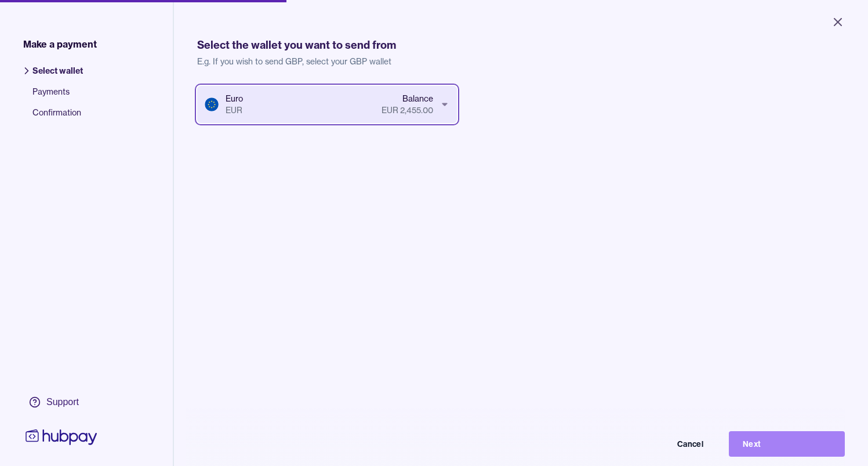 The image size is (868, 466). What do you see at coordinates (521, 62) in the screenshot?
I see `p: E.g. If you wish to send GBP, select your GBP wallet` at bounding box center [521, 62].